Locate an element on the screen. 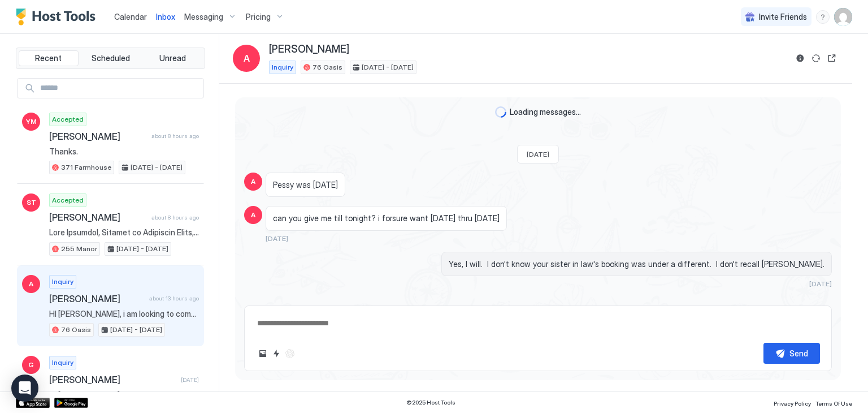 The height and width of the screenshot is (413, 868). span: YM is located at coordinates (31, 121).